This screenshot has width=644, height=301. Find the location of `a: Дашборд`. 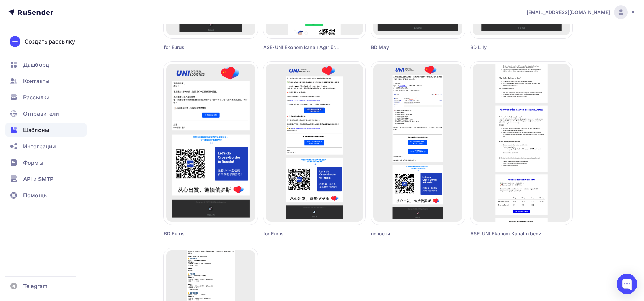

a: Дашборд is located at coordinates (46, 64).